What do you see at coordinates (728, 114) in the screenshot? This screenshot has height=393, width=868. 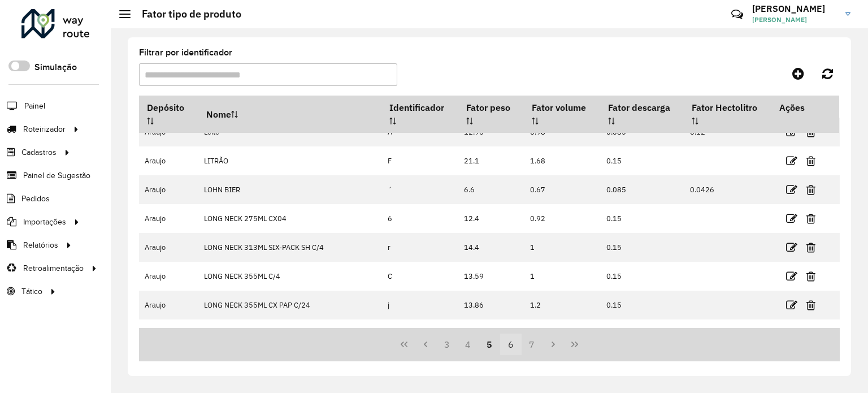 I see `th: Fator Hectolitro` at bounding box center [728, 114].